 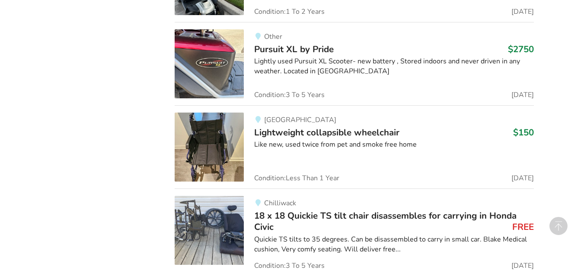 What do you see at coordinates (523, 133) in the screenshot?
I see `h3: $150` at bounding box center [523, 133].